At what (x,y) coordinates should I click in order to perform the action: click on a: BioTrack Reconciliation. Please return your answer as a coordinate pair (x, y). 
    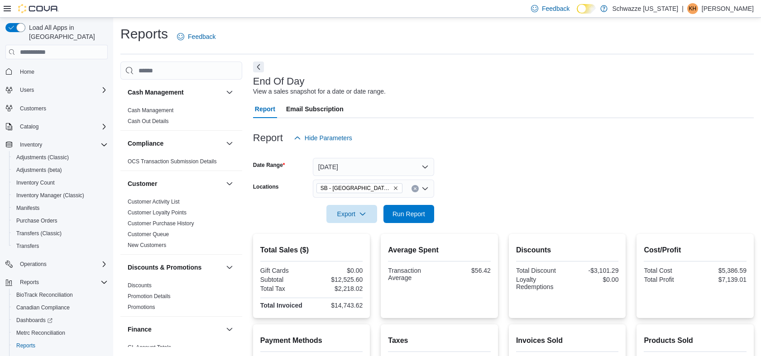
    Looking at the image, I should click on (44, 295).